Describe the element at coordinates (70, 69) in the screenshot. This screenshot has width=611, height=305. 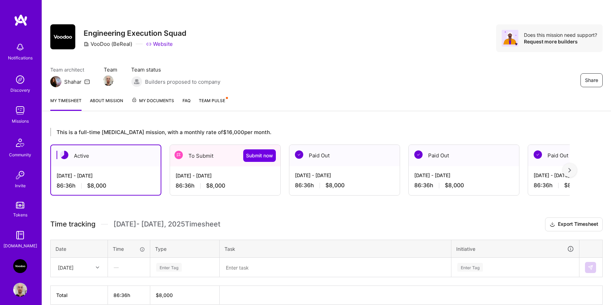
I see `span: Team architect` at that location.